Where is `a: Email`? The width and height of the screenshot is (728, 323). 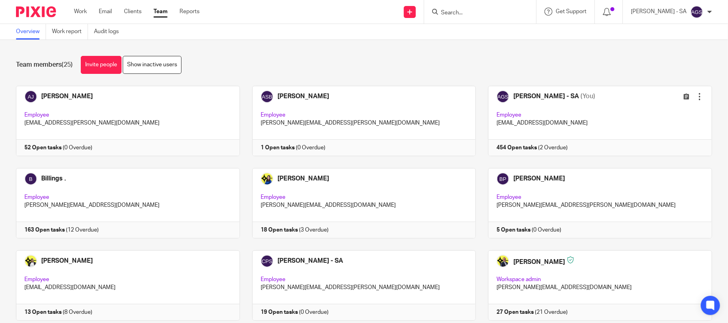 a: Email is located at coordinates (105, 12).